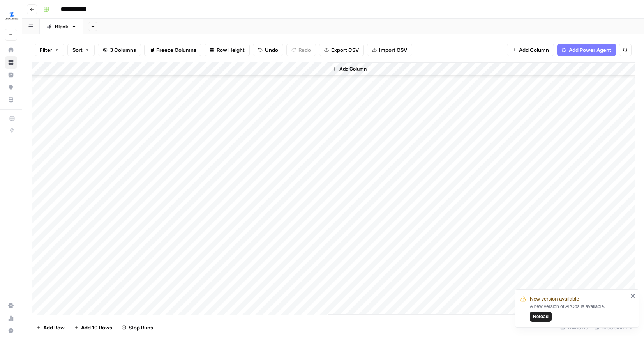  What do you see at coordinates (555, 299) in the screenshot?
I see `span: New version available` at bounding box center [555, 299].